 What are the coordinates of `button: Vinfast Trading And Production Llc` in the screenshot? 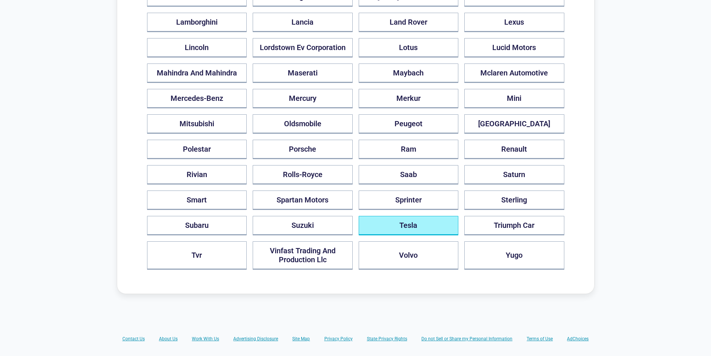 It's located at (303, 255).